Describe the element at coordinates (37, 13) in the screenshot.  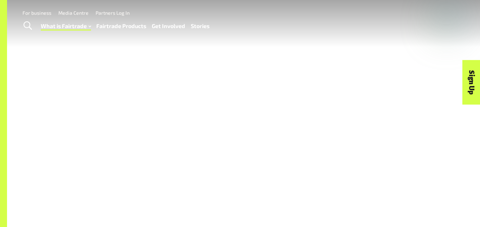
I see `a: For business` at that location.